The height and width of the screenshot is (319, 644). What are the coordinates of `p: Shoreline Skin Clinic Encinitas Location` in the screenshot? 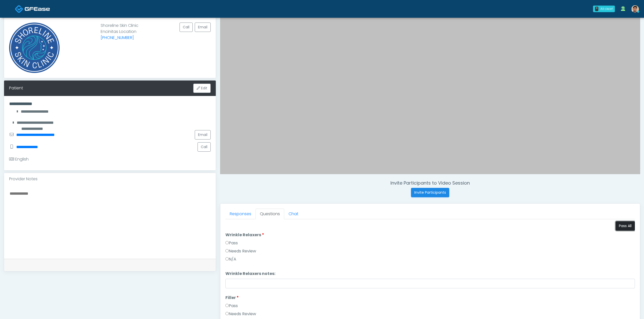 It's located at (119, 46).